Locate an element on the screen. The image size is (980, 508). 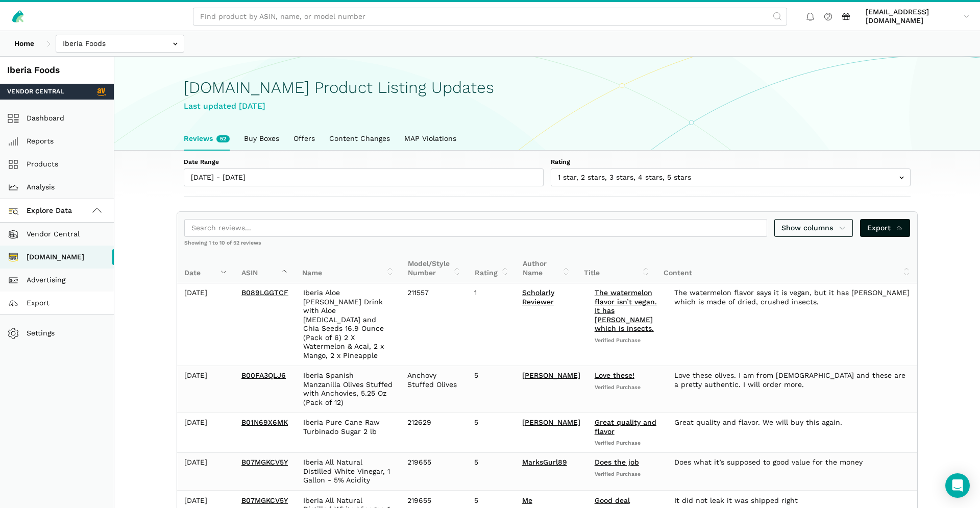
span: Show columns is located at coordinates (814, 228).